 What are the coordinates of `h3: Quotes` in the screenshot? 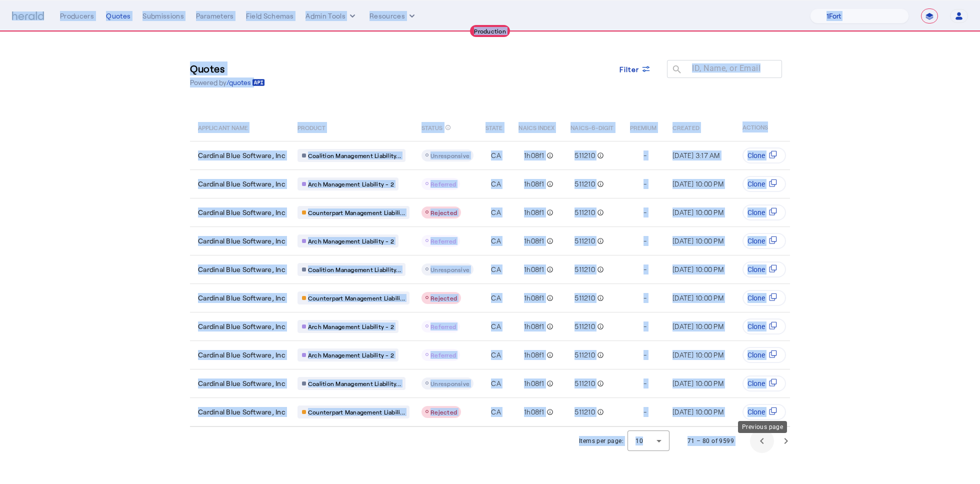 It's located at (227, 69).